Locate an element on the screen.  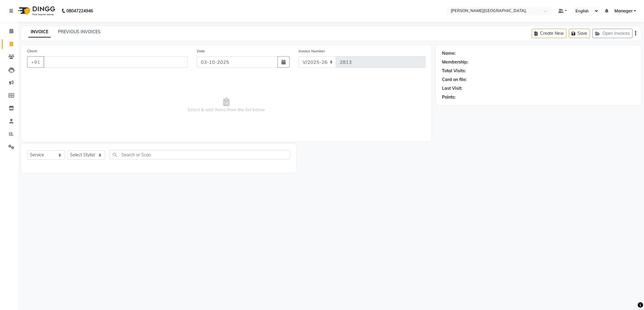
label: Client is located at coordinates (32, 51).